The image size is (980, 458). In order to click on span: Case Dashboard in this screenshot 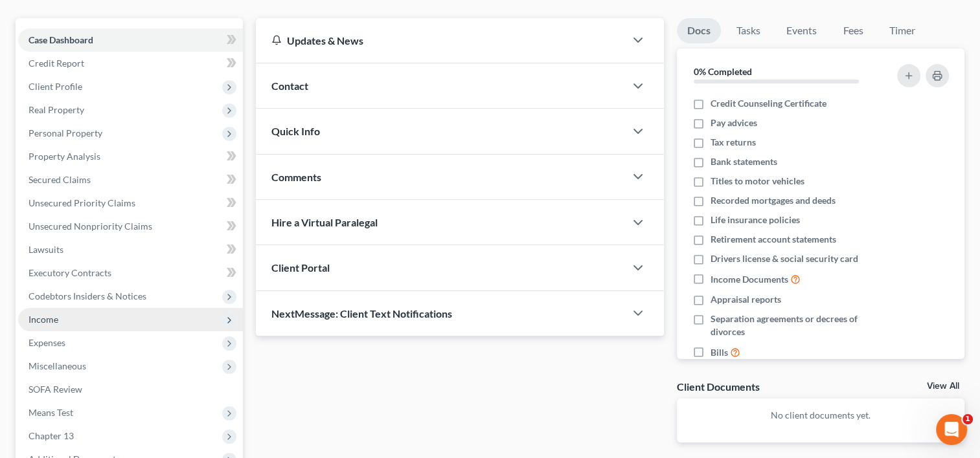, I will do `click(61, 39)`.